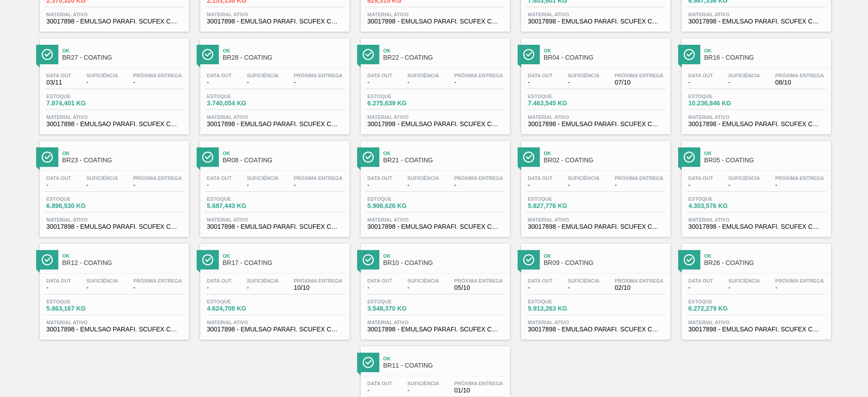 This screenshot has width=868, height=397. Describe the element at coordinates (239, 103) in the screenshot. I see `span: 3.740,054 KG` at that location.